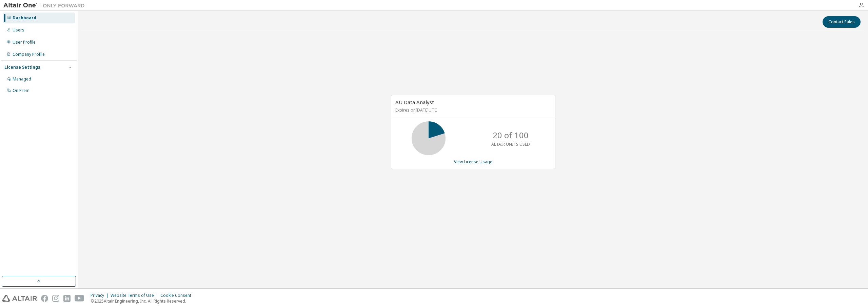 The image size is (868, 308). What do you see at coordinates (510, 135) in the screenshot?
I see `p: 20 of 100` at bounding box center [510, 135].